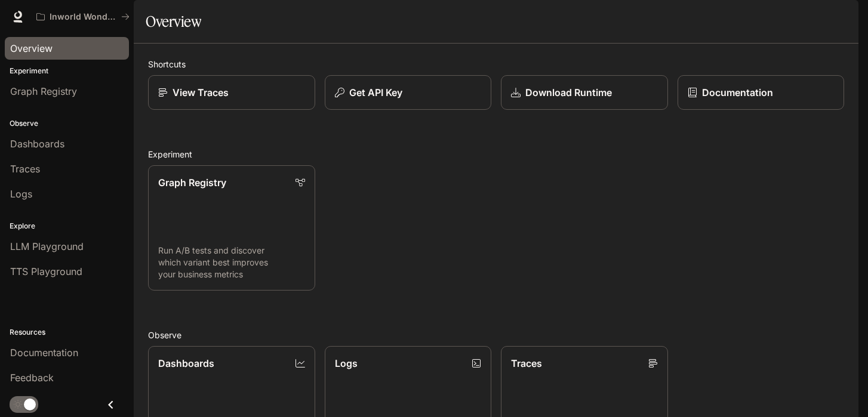 The width and height of the screenshot is (868, 417). I want to click on a: Download Runtime, so click(584, 93).